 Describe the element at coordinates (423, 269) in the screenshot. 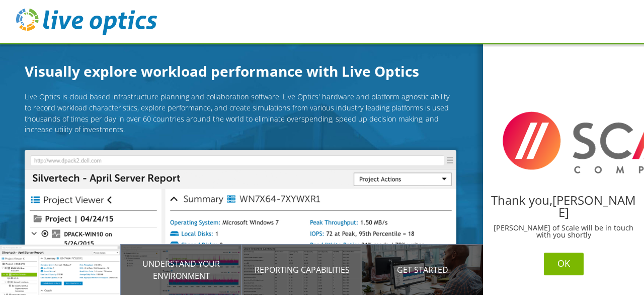

I see `p: Get Started` at that location.